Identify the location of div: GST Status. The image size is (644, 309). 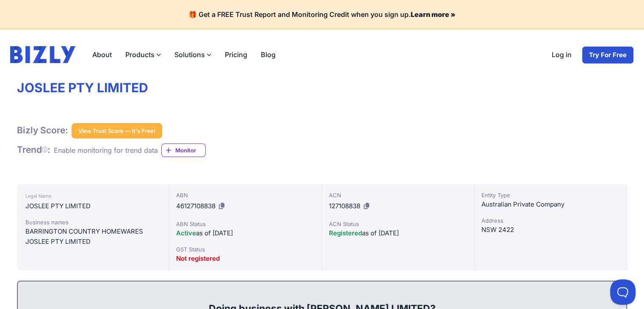
(245, 249).